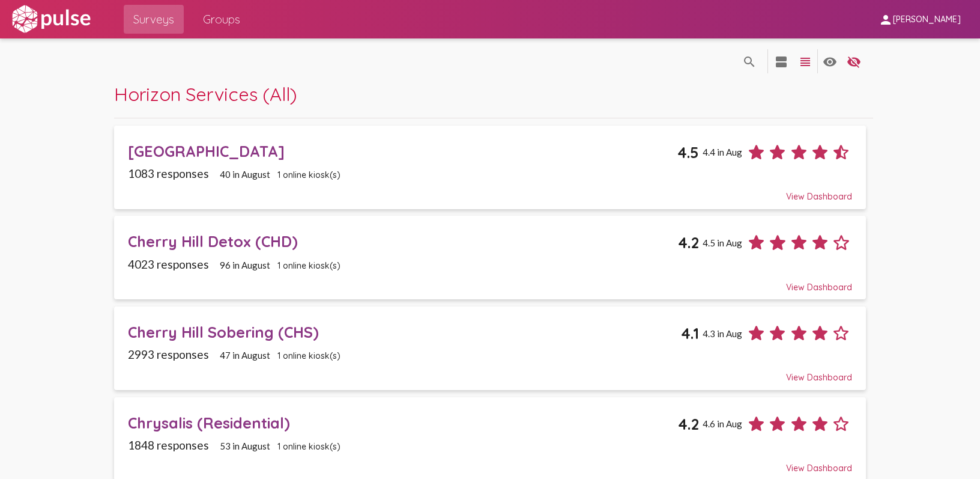 This screenshot has width=980, height=479. Describe the element at coordinates (168, 445) in the screenshot. I see `span: 1848 responses` at that location.